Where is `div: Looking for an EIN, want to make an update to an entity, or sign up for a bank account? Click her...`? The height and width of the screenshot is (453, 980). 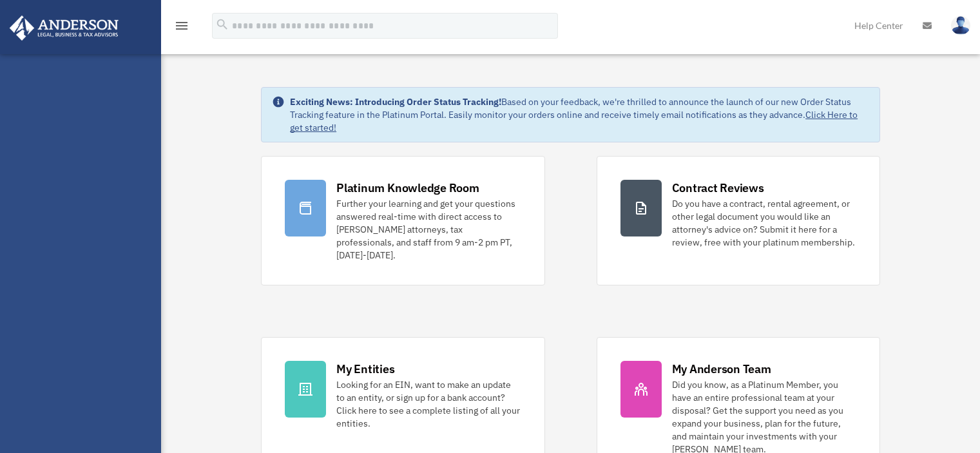 div: Looking for an EIN, want to make an update to an entity, or sign up for a bank account? Click her... is located at coordinates (428, 404).